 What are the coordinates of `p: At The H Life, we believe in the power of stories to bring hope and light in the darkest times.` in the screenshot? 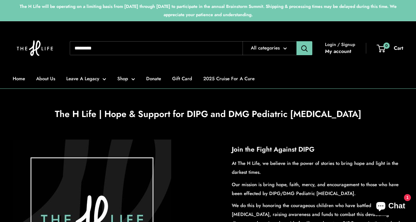 It's located at (318, 168).